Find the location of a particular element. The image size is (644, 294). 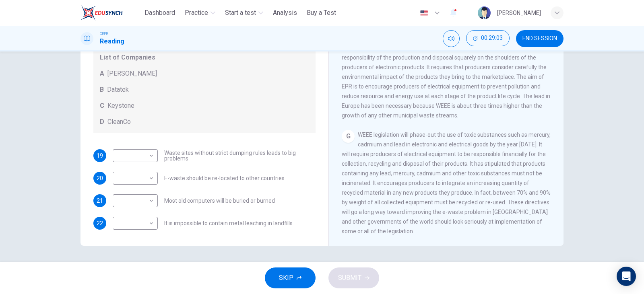

span: END SESSION is located at coordinates (540, 39).